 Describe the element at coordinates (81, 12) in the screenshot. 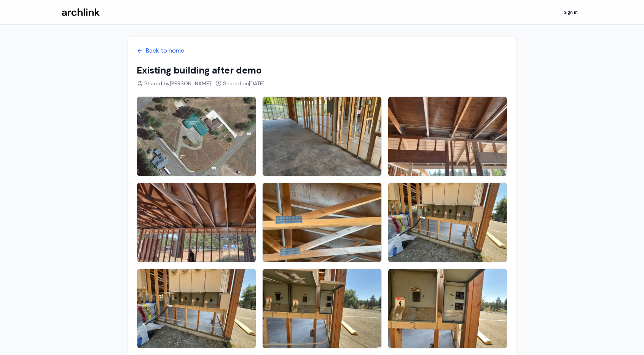

I see `img: Archlink` at that location.